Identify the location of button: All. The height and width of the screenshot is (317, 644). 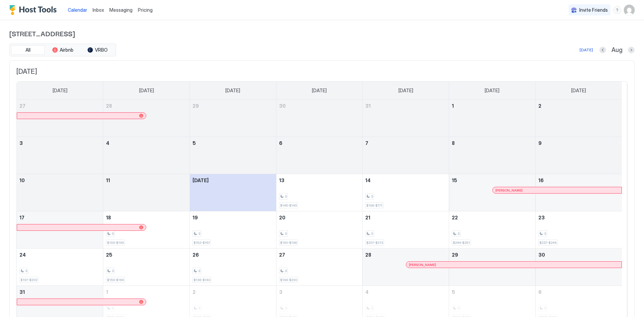
(28, 50).